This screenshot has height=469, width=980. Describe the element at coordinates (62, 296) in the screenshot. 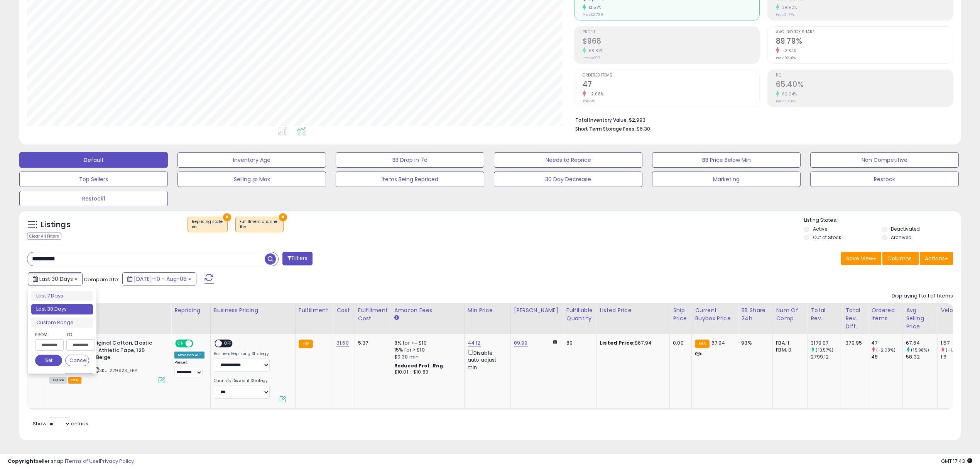

I see `li: Last 7 Days` at that location.